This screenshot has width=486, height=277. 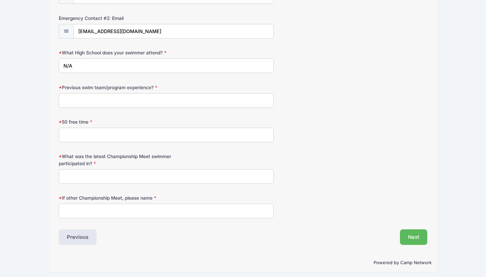 I want to click on p: Powered by Camp Network, so click(x=243, y=263).